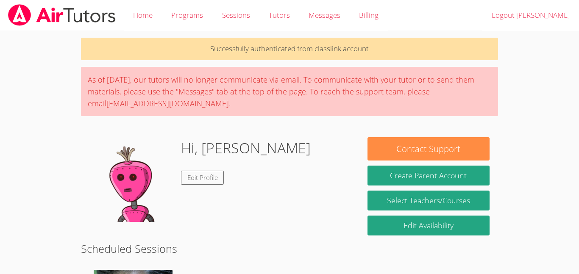 The image size is (579, 274). What do you see at coordinates (62, 15) in the screenshot?
I see `img: airtutors_banner-c4298cdbf04f3fff15de1276eac7730deb9818008684d7c2e4769d2f7ddbe033.png` at bounding box center [62, 15].